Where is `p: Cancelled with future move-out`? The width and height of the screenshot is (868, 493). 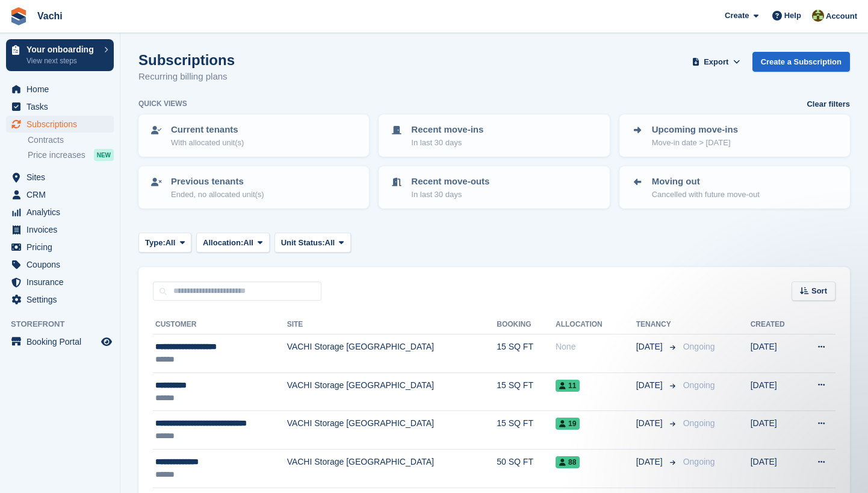
p: Cancelled with future move-out is located at coordinates (705, 194).